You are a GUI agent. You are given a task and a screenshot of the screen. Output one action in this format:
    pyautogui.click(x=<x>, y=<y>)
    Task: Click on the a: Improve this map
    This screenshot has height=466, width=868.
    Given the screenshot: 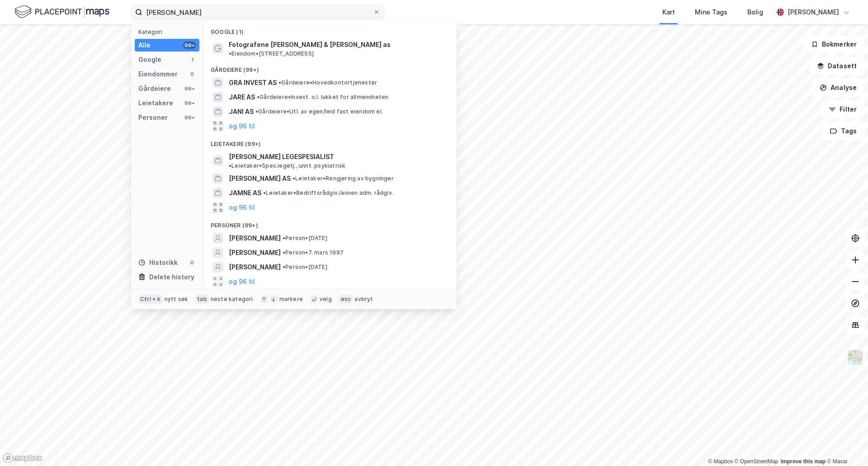 What is the action you would take?
    pyautogui.click(x=803, y=462)
    